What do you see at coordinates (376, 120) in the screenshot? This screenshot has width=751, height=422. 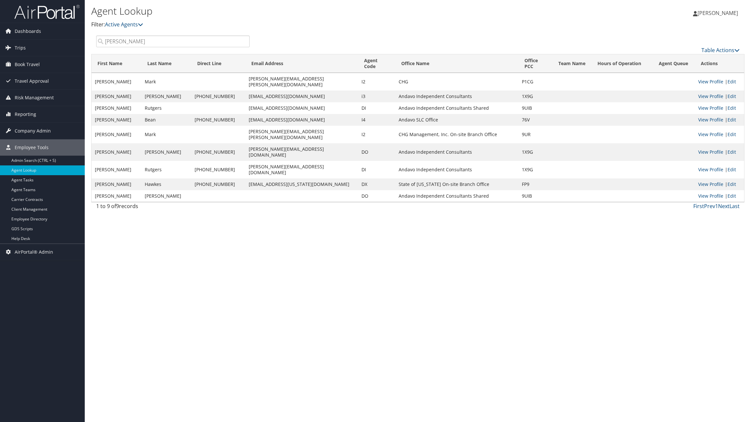 I see `td: I4` at bounding box center [376, 120].